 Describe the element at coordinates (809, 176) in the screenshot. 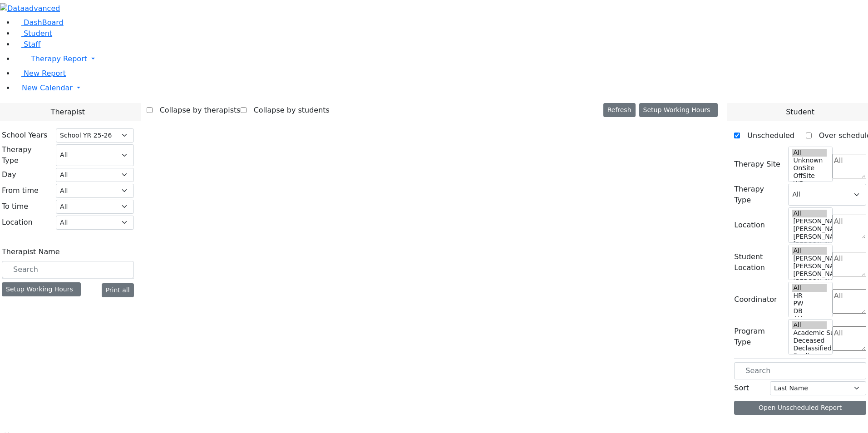

I see `option: OffSite` at that location.